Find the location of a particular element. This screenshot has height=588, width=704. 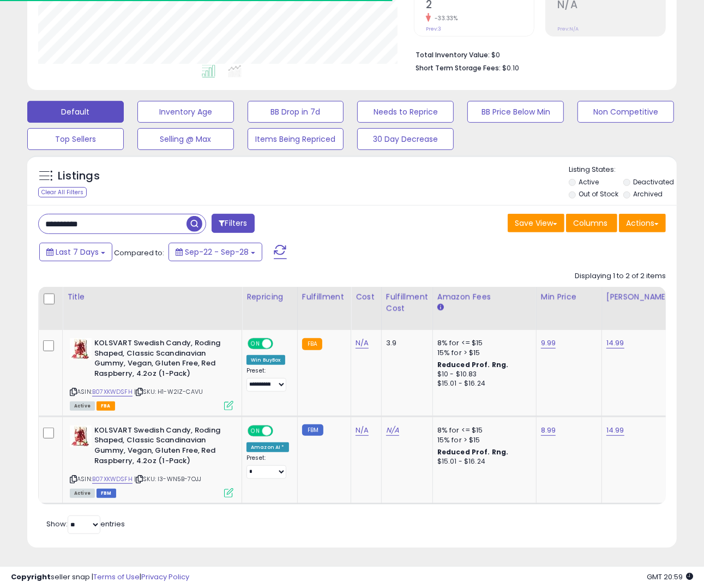

span: Last 7 Days is located at coordinates (77, 252).